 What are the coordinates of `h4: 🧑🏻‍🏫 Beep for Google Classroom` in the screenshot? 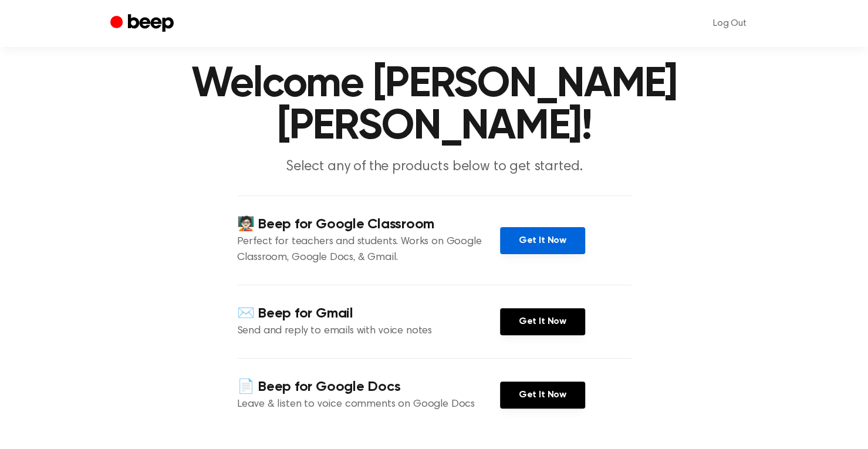 It's located at (369, 224).